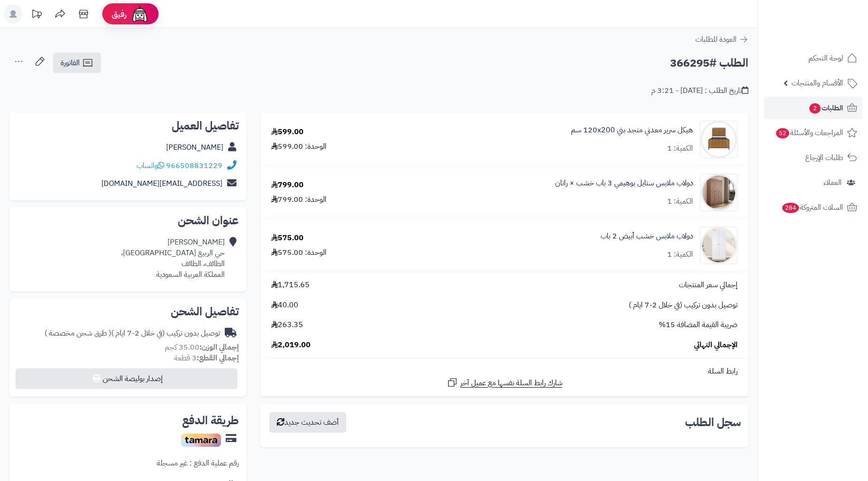  What do you see at coordinates (219, 347) in the screenshot?
I see `strong: إجمالي الوزن:` at bounding box center [219, 347].